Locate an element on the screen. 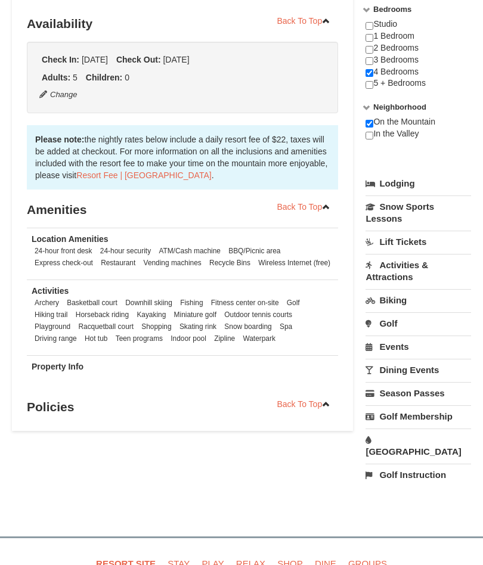 Image resolution: width=483 pixels, height=565 pixels. li: Indoor pool is located at coordinates (188, 338).